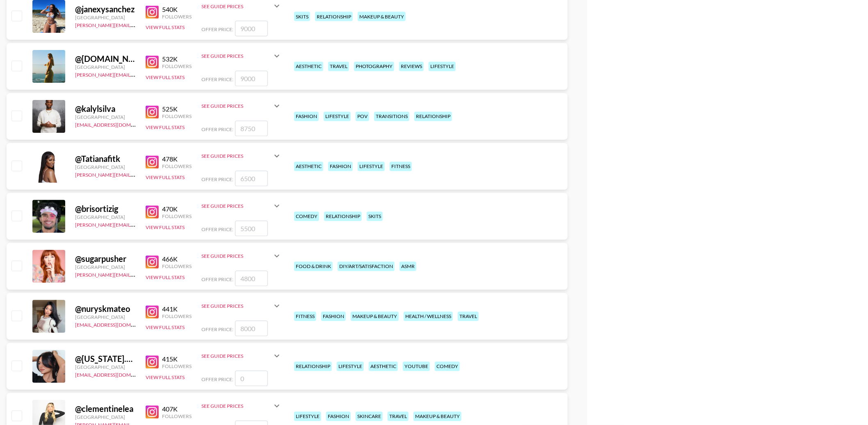 This screenshot has width=868, height=425. What do you see at coordinates (309, 167) in the screenshot?
I see `div: aesthetic` at bounding box center [309, 167].